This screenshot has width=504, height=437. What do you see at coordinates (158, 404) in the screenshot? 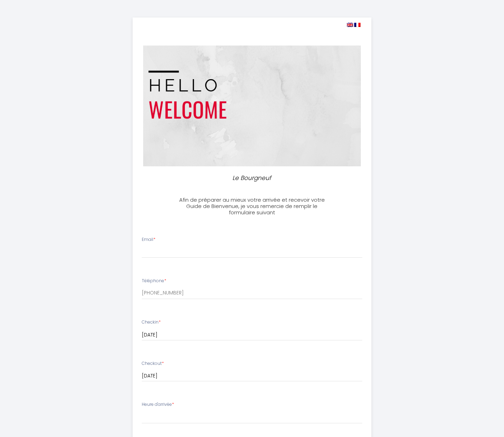
I see `label: Heure d'arrivée` at bounding box center [158, 404].